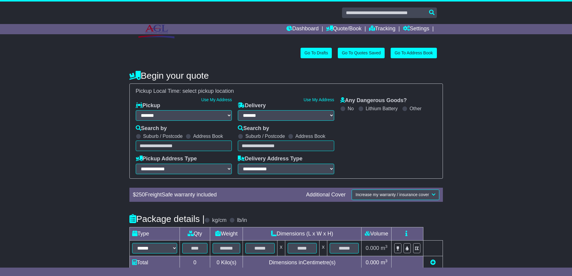 Image resolution: width=572 pixels, height=276 pixels. I want to click on label: lb/in, so click(242, 220).